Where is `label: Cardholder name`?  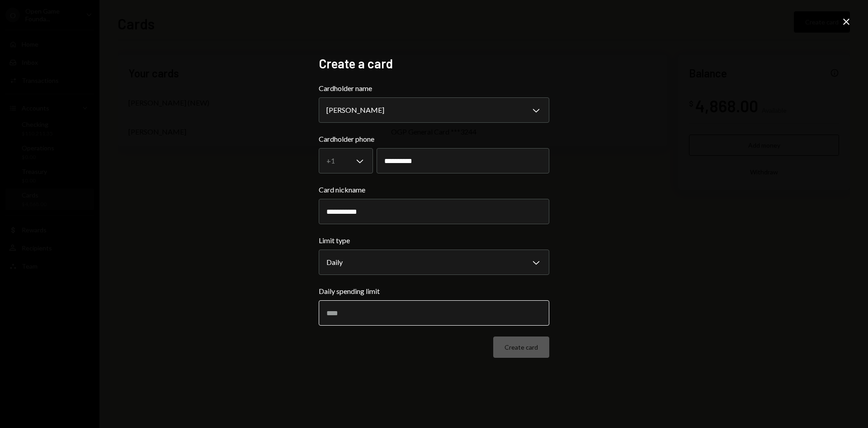
label: Cardholder name is located at coordinates (434, 88).